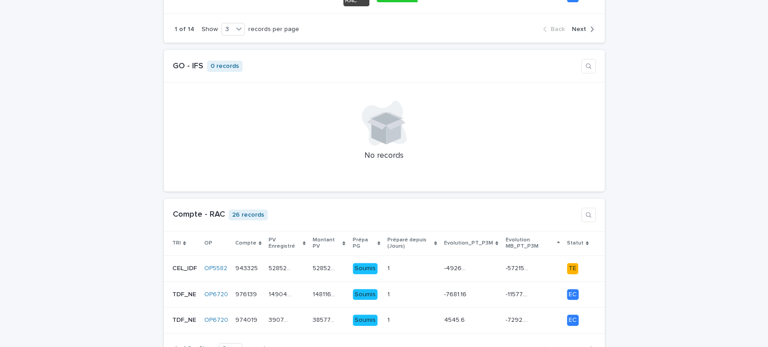 The height and width of the screenshot is (347, 768). I want to click on p: Montant PV, so click(326, 243).